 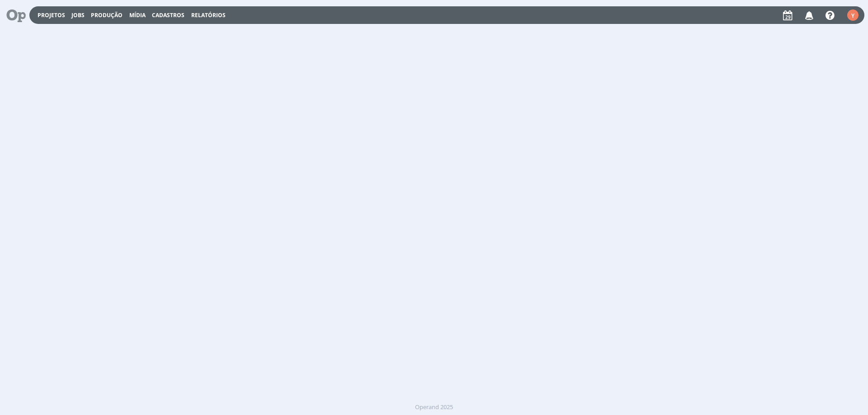 What do you see at coordinates (852, 15) in the screenshot?
I see `div: Y` at bounding box center [852, 15].